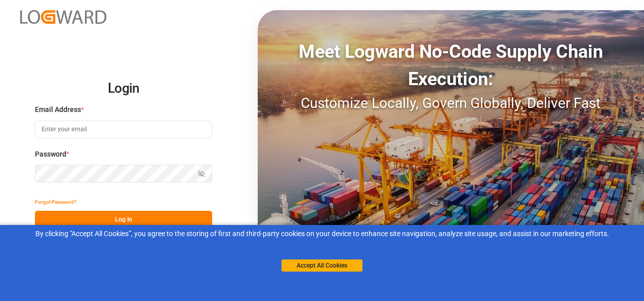  What do you see at coordinates (56, 201) in the screenshot?
I see `button: Forgot Password?` at bounding box center [56, 201].